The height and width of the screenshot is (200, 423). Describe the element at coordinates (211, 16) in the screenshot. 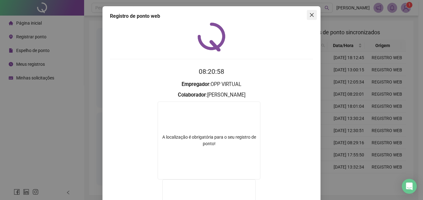

I see `div: Registro de ponto web` at that location.